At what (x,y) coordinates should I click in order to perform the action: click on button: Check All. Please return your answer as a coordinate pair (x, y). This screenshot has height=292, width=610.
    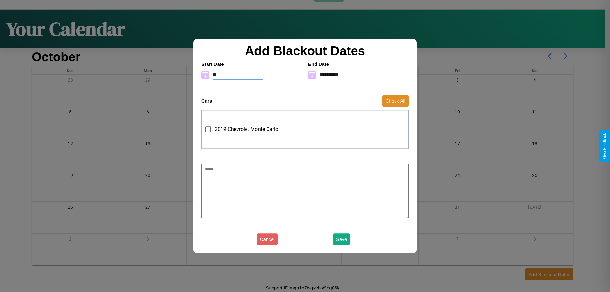
    Looking at the image, I should click on (395, 101).